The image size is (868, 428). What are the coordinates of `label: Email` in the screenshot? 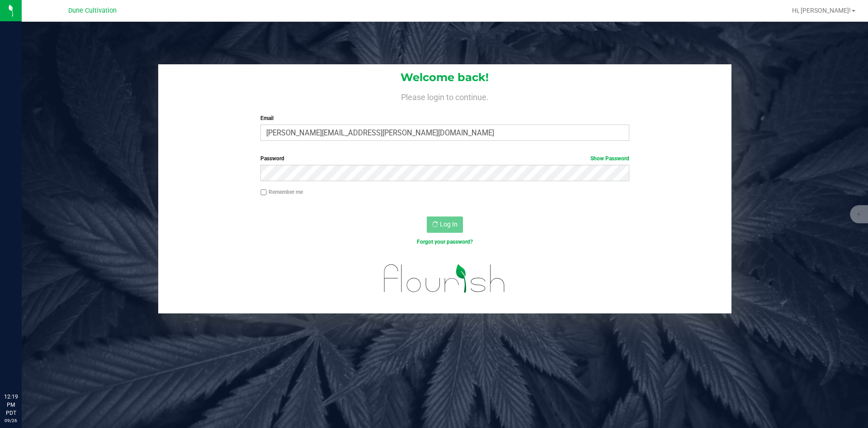 It's located at (445, 118).